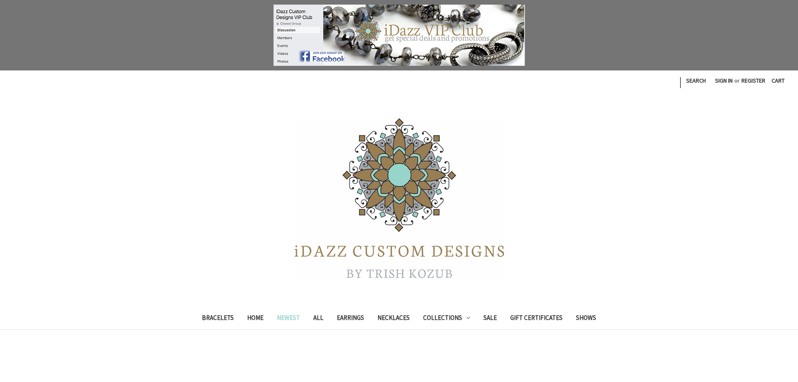  Describe the element at coordinates (537, 319) in the screenshot. I see `a: Gift Certificates` at that location.